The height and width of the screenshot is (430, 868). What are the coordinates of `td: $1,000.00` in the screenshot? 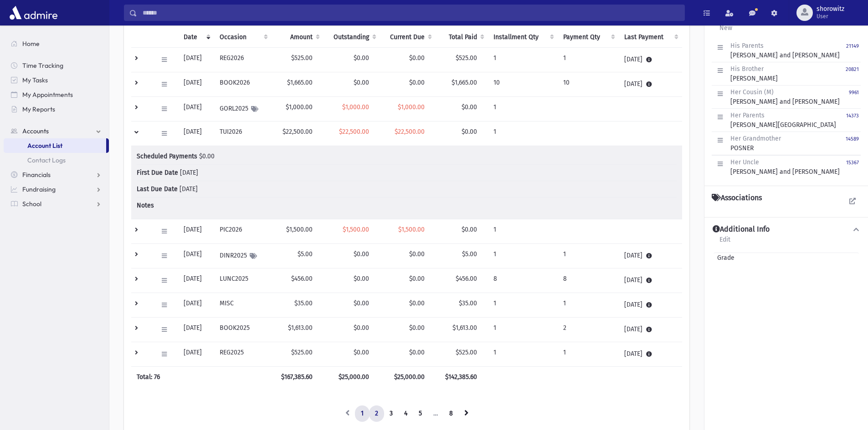 It's located at (297, 110).